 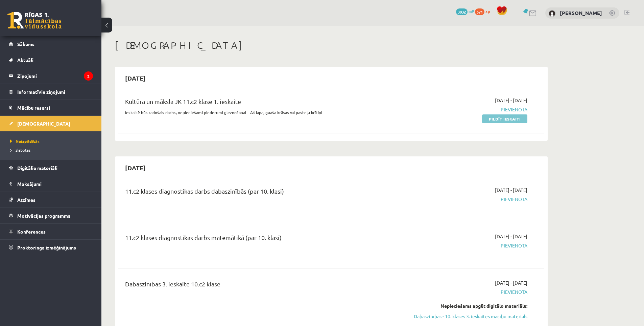 I want to click on span: Atzīmes, so click(x=27, y=200).